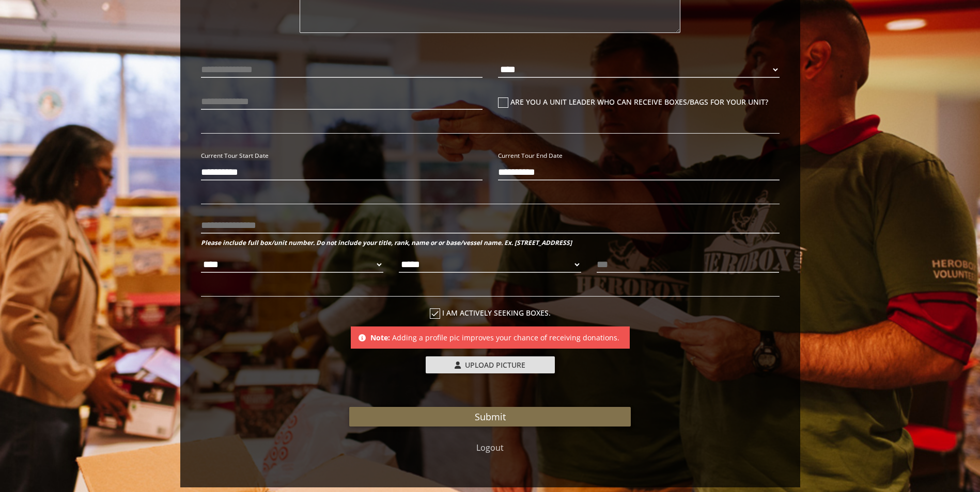  I want to click on span: Upload Picture, so click(495, 365).